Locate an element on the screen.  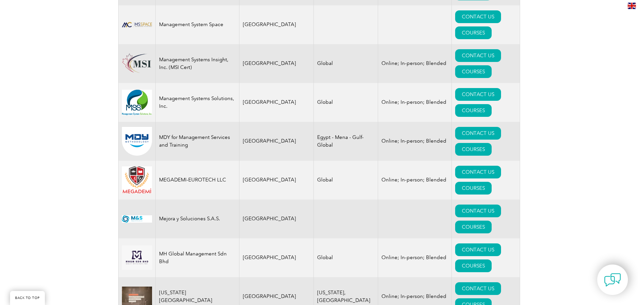
img: 20f5aa14-88a6-ee11-be37-00224898ad00-logo.png is located at coordinates (137, 141).